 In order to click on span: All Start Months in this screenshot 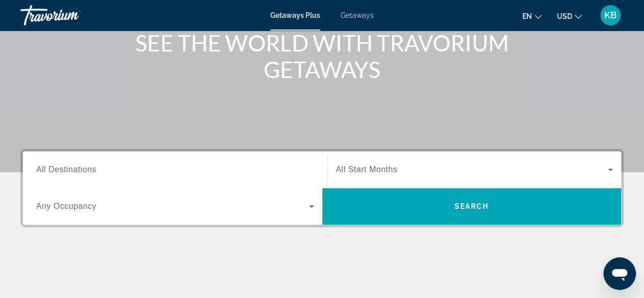, I will do `click(366, 169)`.